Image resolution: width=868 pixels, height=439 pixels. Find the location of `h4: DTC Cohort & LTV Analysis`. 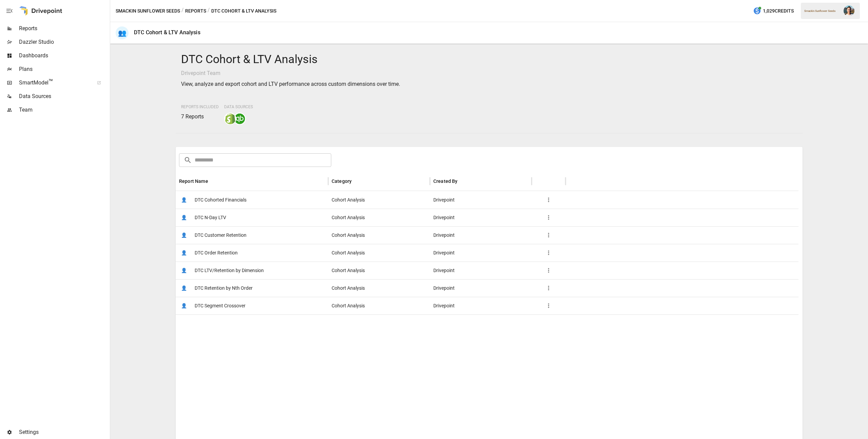

h4: DTC Cohort & LTV Analysis is located at coordinates (489, 59).